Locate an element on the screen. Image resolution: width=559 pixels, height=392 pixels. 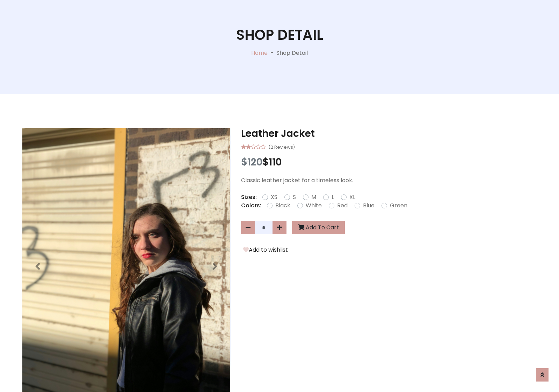
small: (2 Reviews) is located at coordinates (282, 146).